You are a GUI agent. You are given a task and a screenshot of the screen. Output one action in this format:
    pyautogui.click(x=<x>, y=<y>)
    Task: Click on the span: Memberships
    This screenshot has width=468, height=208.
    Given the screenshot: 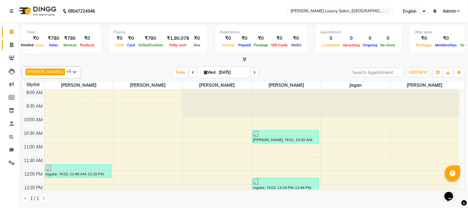 What is the action you would take?
    pyautogui.click(x=446, y=45)
    